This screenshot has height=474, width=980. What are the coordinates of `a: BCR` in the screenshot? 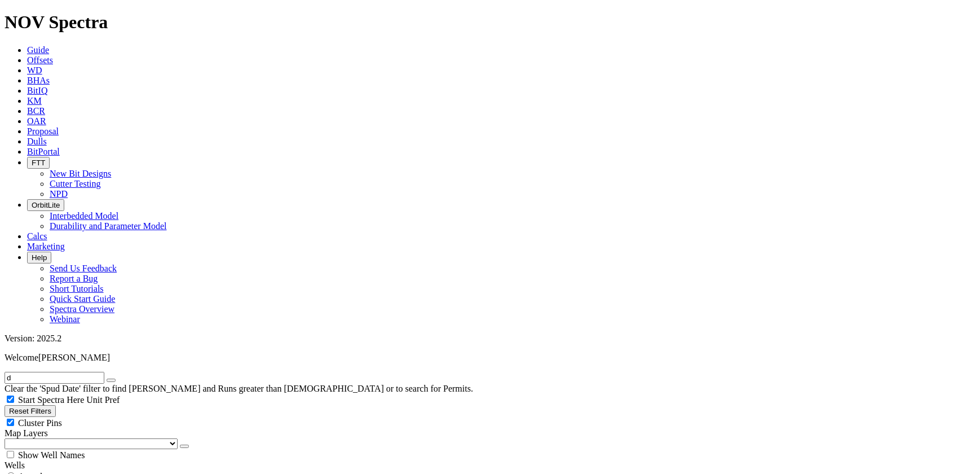 It's located at (36, 111).